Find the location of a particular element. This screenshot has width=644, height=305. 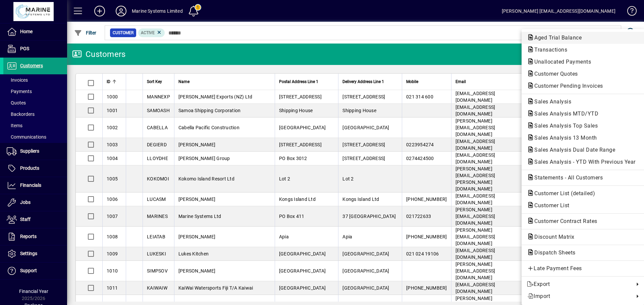

span: Sales Analysis 13 Month is located at coordinates (563, 138).